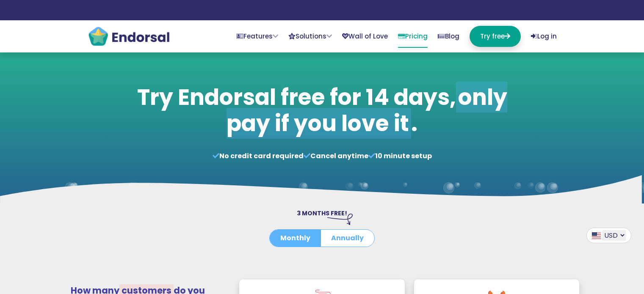 The width and height of the screenshot is (644, 294). What do you see at coordinates (310, 36) in the screenshot?
I see `a: Solutions` at bounding box center [310, 36].